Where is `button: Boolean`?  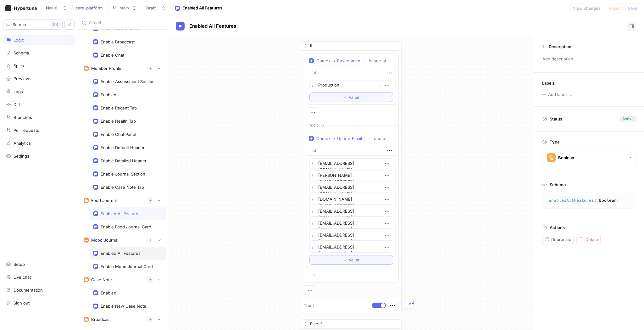 button: Boolean is located at coordinates (589, 158).